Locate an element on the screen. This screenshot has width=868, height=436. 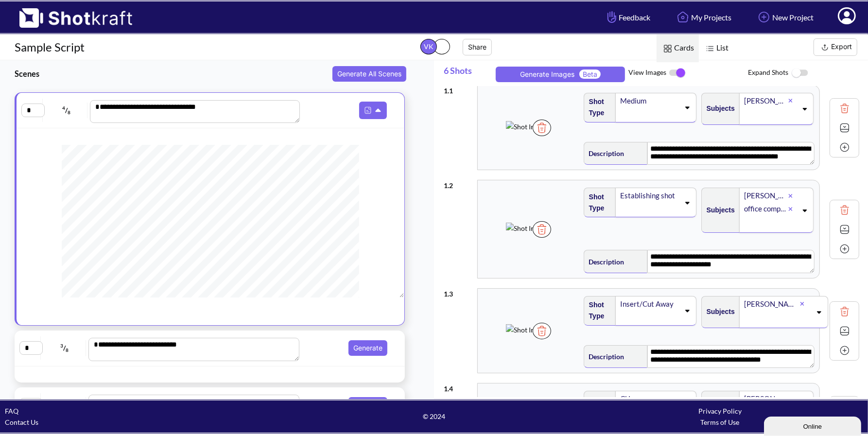
div: Insert/Cut Away is located at coordinates (649, 304).